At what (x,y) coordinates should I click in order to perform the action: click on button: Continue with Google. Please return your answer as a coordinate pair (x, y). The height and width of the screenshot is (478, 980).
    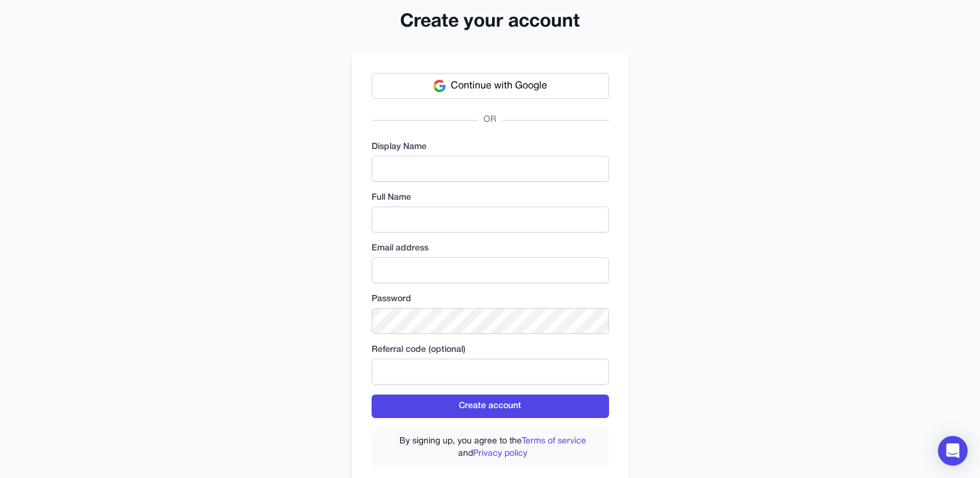
    Looking at the image, I should click on (490, 86).